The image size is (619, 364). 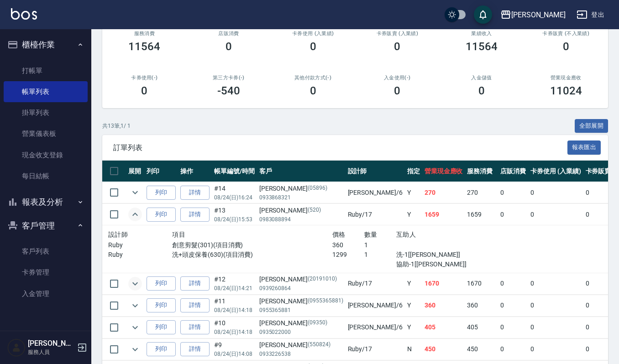 What do you see at coordinates (45, 155) in the screenshot?
I see `a: 現金收支登錄` at bounding box center [45, 155].